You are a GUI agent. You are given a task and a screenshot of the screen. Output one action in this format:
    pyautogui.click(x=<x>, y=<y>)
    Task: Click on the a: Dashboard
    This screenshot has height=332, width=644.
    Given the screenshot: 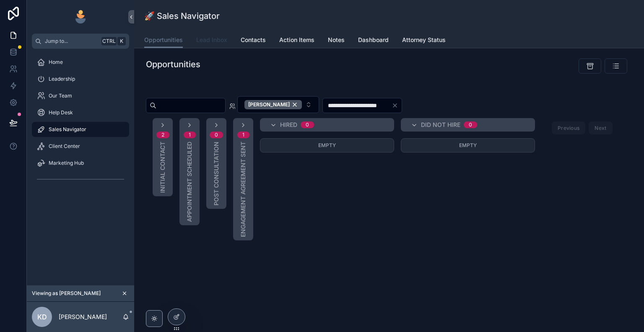 What is the action you would take?
    pyautogui.click(x=373, y=40)
    